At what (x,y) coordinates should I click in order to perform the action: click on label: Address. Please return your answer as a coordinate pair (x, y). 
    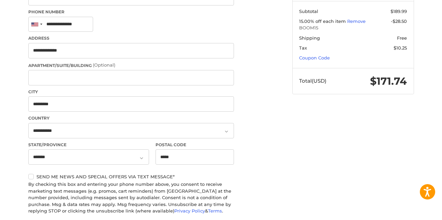
    Looking at the image, I should click on (131, 38).